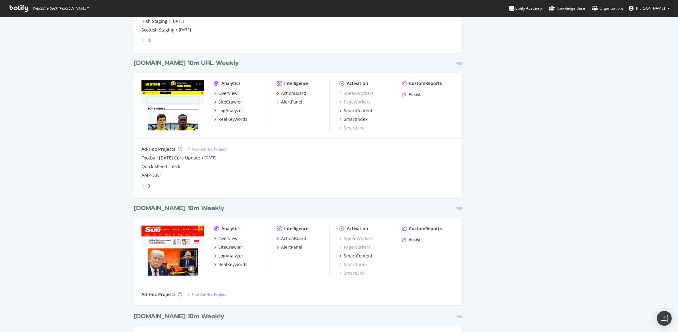 The height and width of the screenshot is (332, 678). I want to click on div: Scottish Staging, so click(158, 30).